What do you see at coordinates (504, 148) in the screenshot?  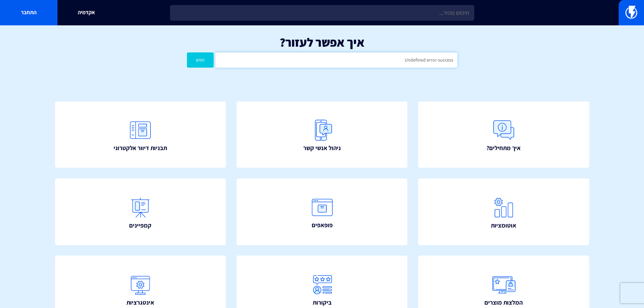 I see `span: איך מתחילים?` at bounding box center [504, 148].